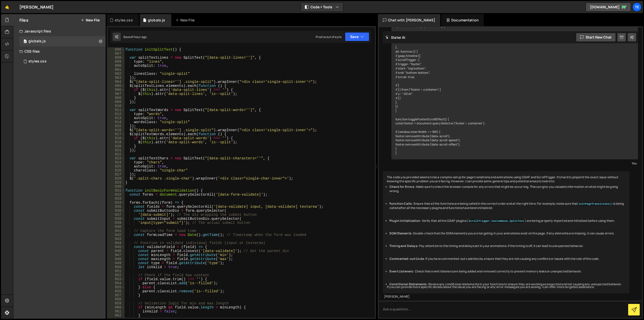 The image size is (644, 320). I want to click on a: Te, so click(637, 7).